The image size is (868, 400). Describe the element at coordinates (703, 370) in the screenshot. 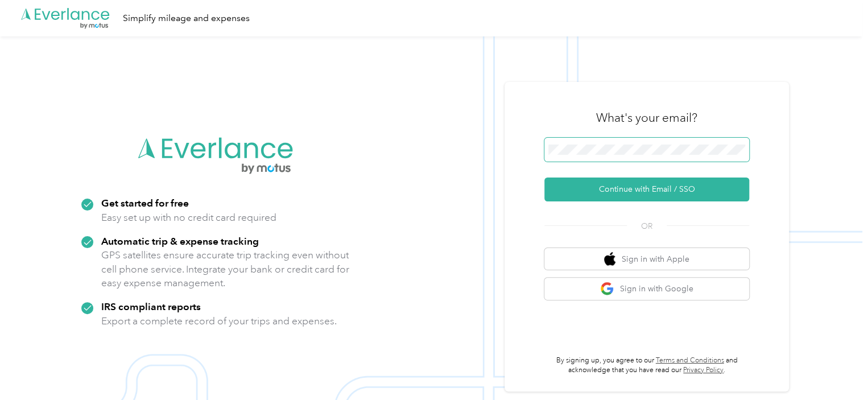

I see `a: Privacy Policy` at that location.